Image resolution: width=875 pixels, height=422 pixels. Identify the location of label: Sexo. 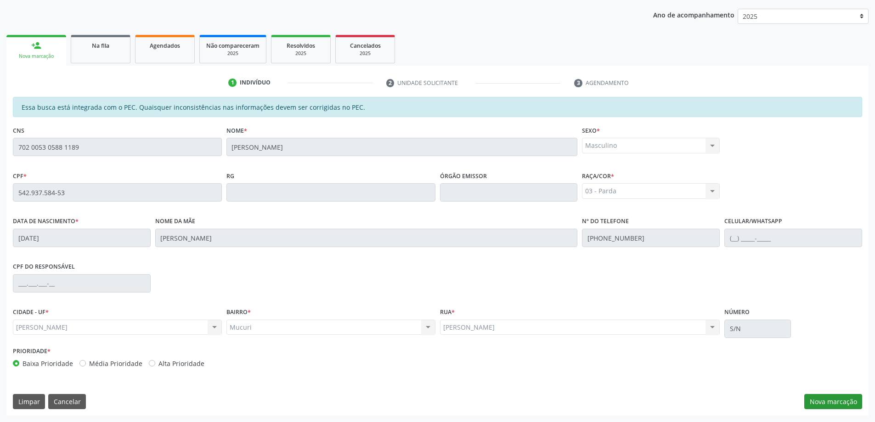
(591, 131).